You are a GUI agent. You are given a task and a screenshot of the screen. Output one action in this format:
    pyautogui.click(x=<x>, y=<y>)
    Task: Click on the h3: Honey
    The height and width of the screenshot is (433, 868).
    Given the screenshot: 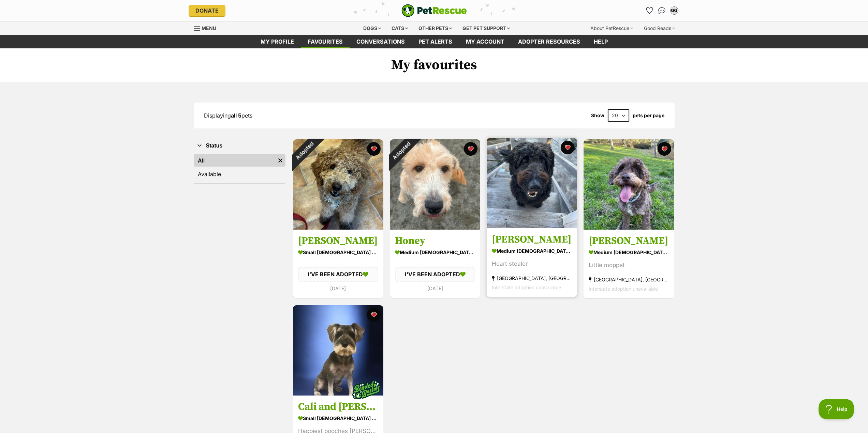 What is the action you would take?
    pyautogui.click(x=435, y=241)
    